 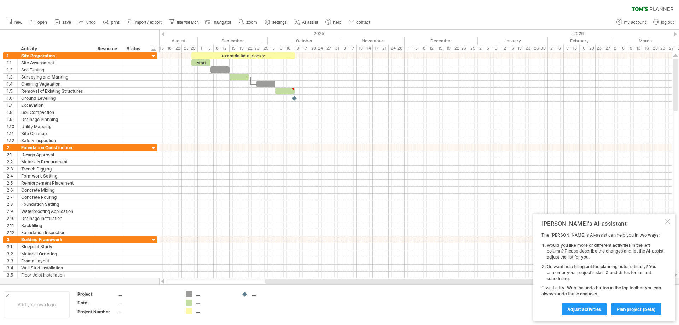 What do you see at coordinates (174, 48) in the screenshot?
I see `div: 18 - 22` at bounding box center [174, 48].